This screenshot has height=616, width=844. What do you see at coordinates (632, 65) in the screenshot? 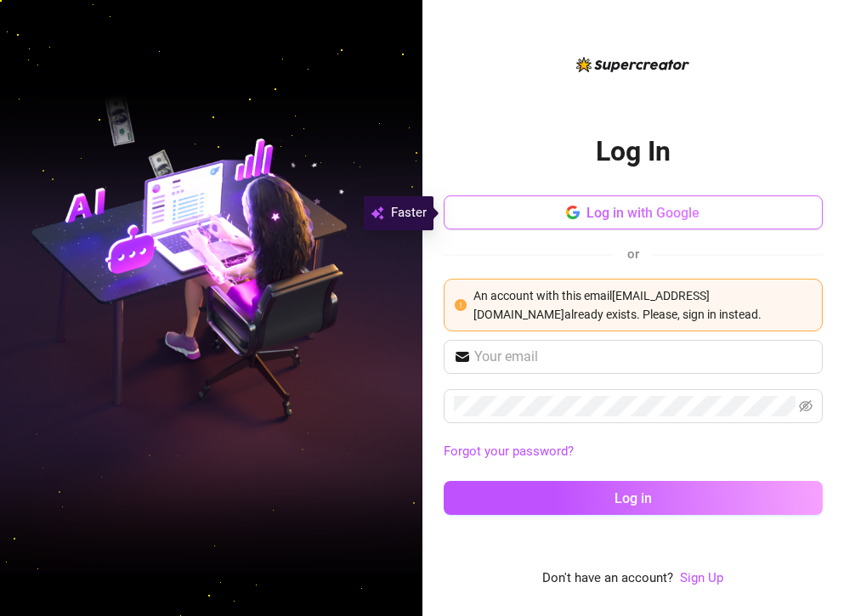
I see `img: logo-BBDzfeDw.svg` at bounding box center [632, 65].